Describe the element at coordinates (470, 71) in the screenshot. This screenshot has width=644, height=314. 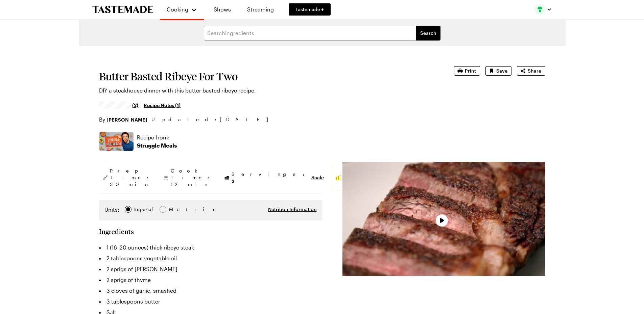
I see `span: Print` at that location.